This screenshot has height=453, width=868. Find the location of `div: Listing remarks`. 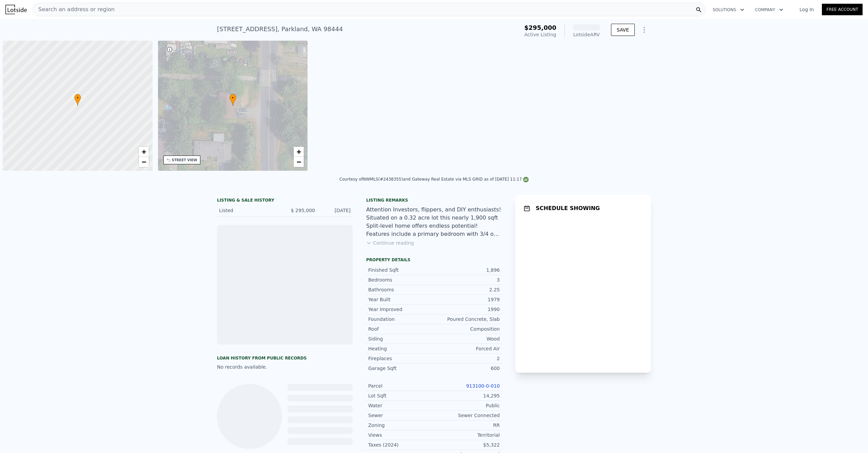

div: Listing remarks is located at coordinates (434, 200).